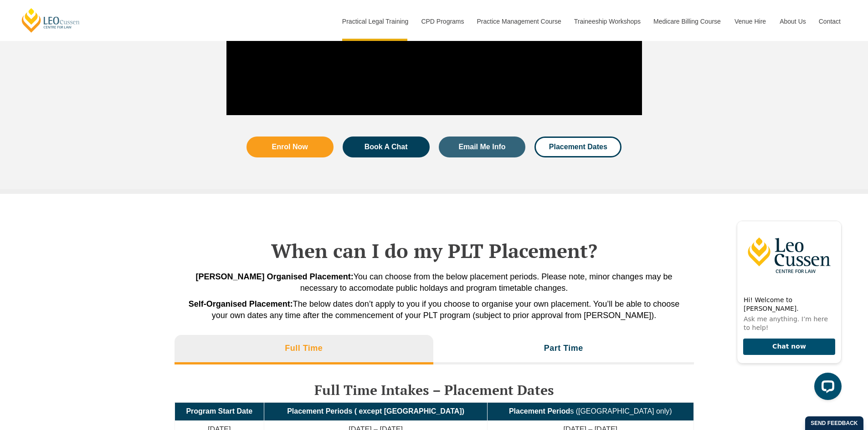  What do you see at coordinates (434, 309) in the screenshot?
I see `span: The below dates don’t apply to you if you choose to organise your own placement. You’ll be able t...` at bounding box center [434, 309].